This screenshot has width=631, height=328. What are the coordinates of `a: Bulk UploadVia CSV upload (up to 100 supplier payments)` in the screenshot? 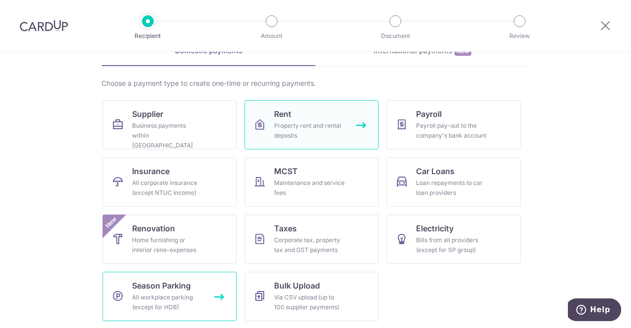 It's located at (311, 296).